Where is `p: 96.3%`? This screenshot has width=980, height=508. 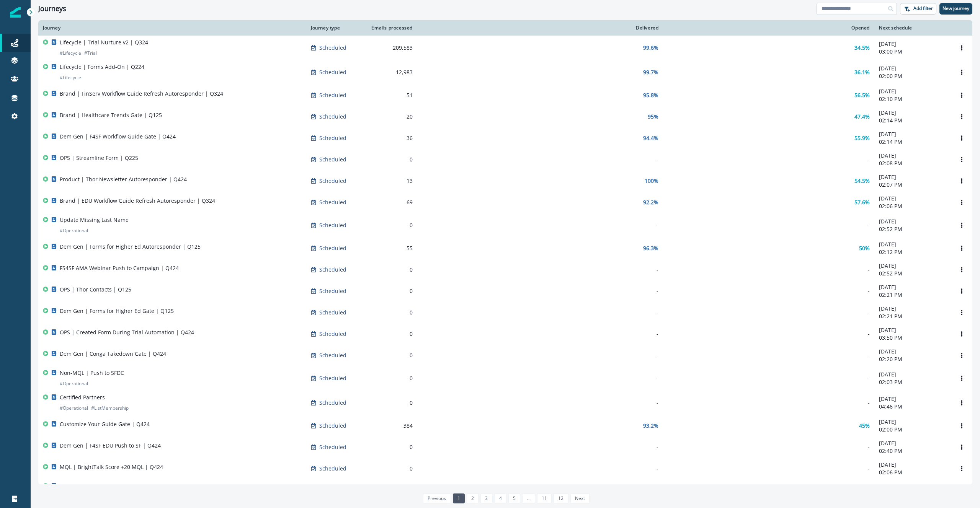
p: 96.3% is located at coordinates (651, 248).